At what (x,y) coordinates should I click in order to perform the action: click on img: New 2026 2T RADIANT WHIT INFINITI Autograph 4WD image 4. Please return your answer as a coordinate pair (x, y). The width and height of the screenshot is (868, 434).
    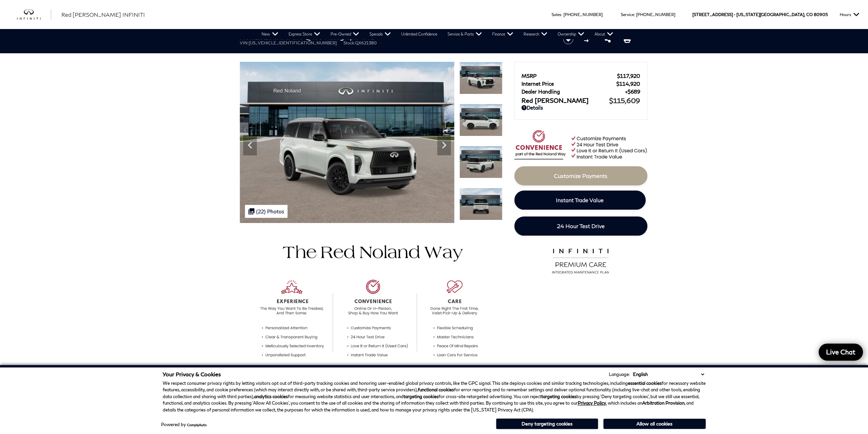
    Looking at the image, I should click on (480, 120).